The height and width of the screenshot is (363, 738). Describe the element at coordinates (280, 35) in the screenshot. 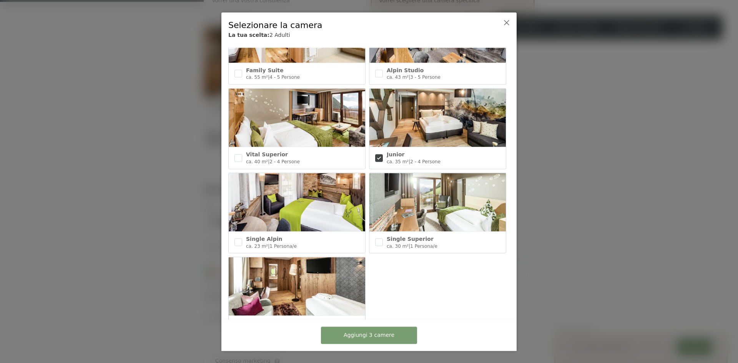

I see `span: 2 Adulti` at that location.